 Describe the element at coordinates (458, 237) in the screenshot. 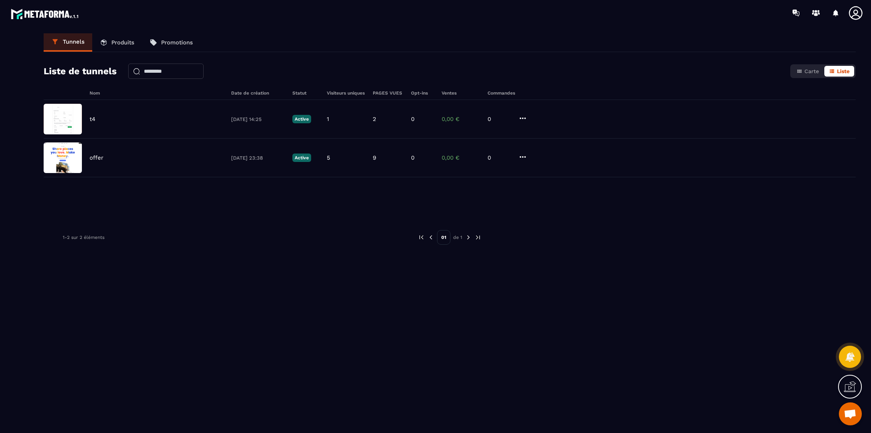

I see `p: de 1` at that location.